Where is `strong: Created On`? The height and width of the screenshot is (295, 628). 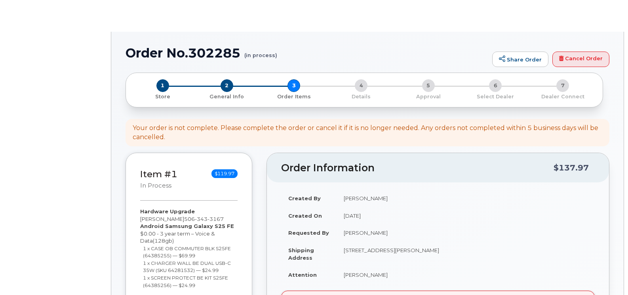
strong: Created On is located at coordinates (305, 215).